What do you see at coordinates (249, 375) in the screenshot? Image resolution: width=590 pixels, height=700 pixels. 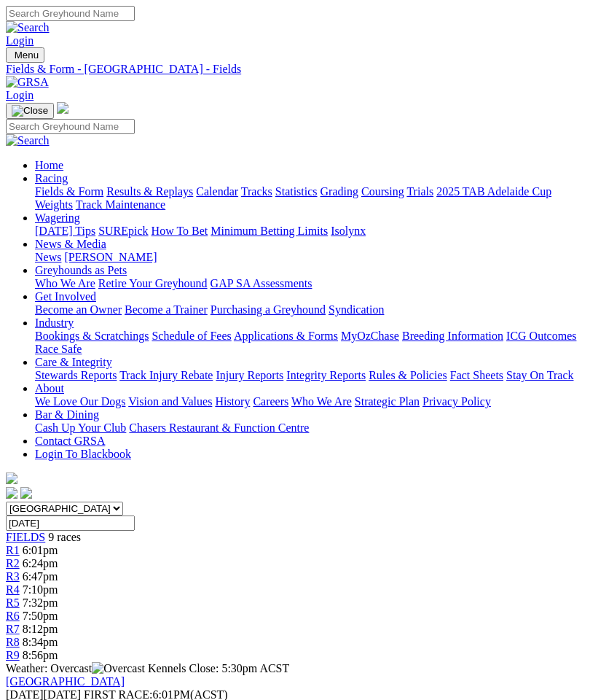 I see `a: Injury Reports` at bounding box center [249, 375].